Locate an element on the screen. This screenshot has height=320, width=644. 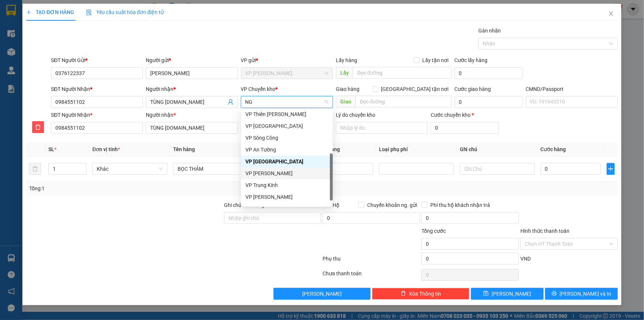
label: Cước lấy hàng is located at coordinates (471, 60).